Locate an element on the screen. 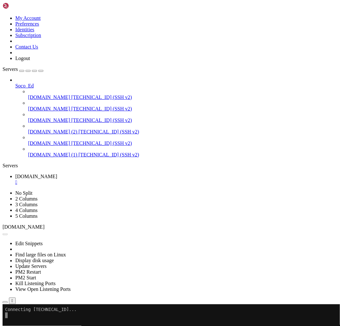  a: Preferences is located at coordinates (27, 24).